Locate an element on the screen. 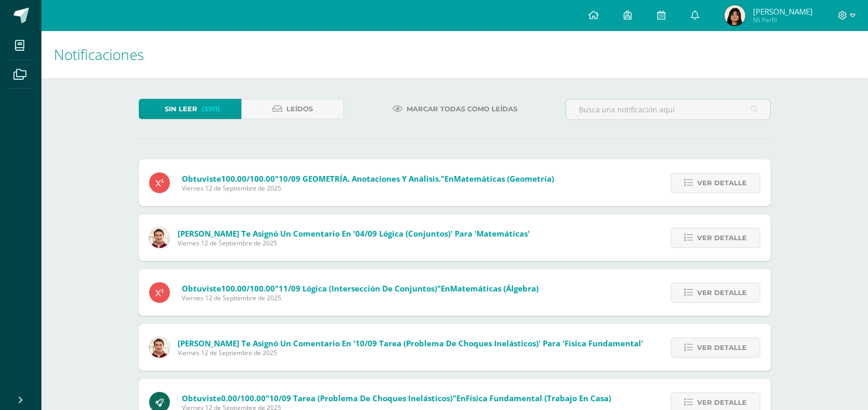 The height and width of the screenshot is (410, 868). span: Mi Perfil is located at coordinates (782, 20).